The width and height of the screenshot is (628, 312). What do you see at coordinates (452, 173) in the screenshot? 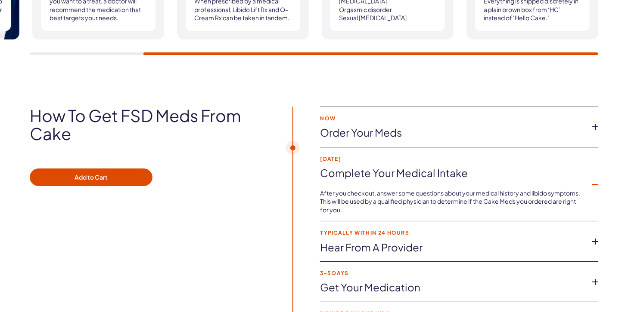
I see `a: Complete your medical intake` at bounding box center [452, 173].